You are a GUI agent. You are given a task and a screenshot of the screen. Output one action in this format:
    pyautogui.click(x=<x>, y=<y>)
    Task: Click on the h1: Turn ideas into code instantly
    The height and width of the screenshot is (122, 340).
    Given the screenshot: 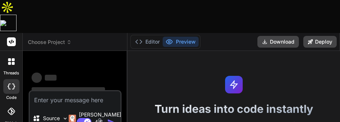 What is the action you would take?
    pyautogui.click(x=234, y=109)
    